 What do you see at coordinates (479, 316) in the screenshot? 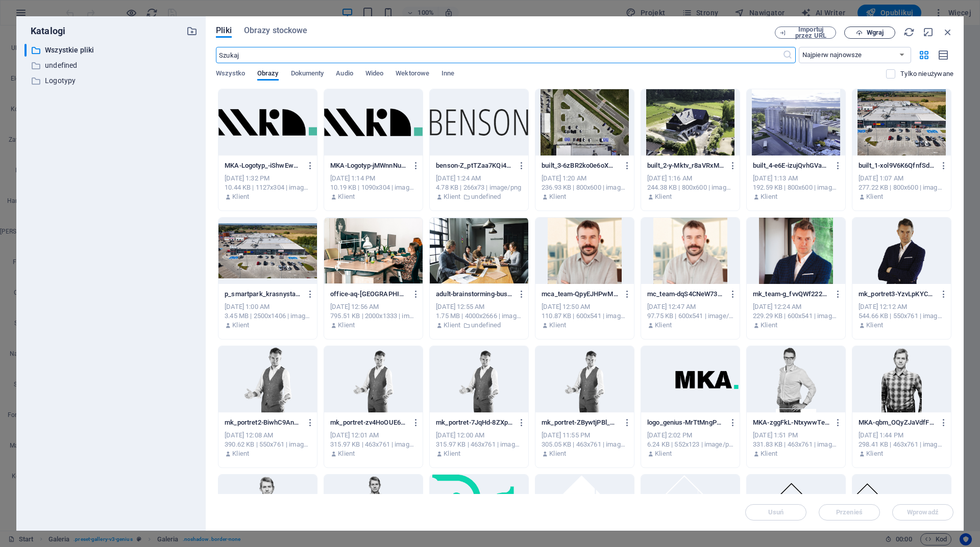
I see `div: 1.75 MB | 4000x2666 | image/jpeg` at bounding box center [479, 316].